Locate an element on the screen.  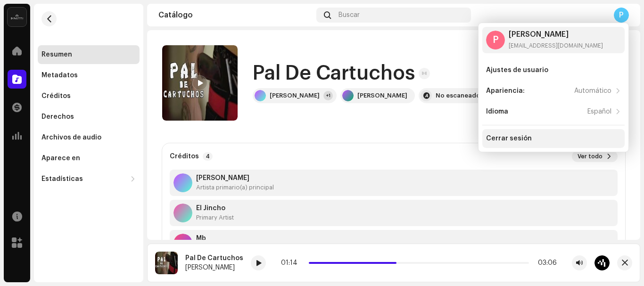
re-m-nav-item: Metadatos is located at coordinates (89, 75).